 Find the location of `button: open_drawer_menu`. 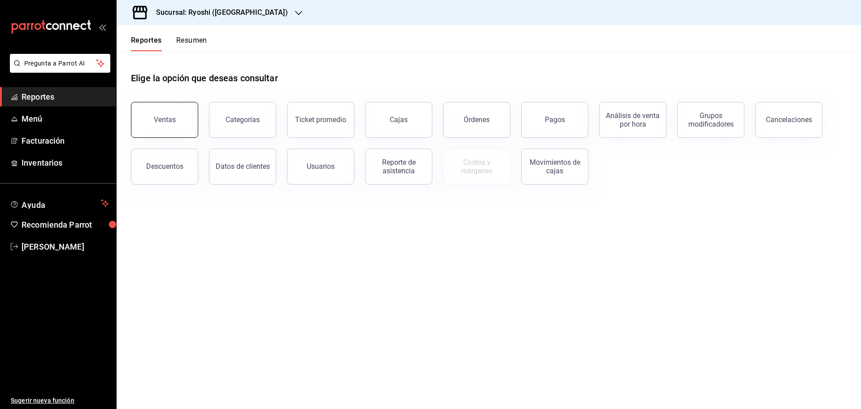

button: open_drawer_menu is located at coordinates (102, 27).